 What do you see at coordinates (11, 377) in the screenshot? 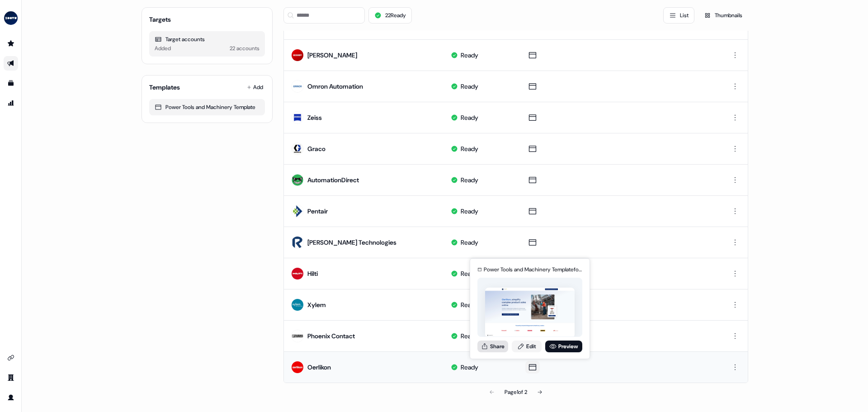
I see `a: Go to team` at bounding box center [11, 377].